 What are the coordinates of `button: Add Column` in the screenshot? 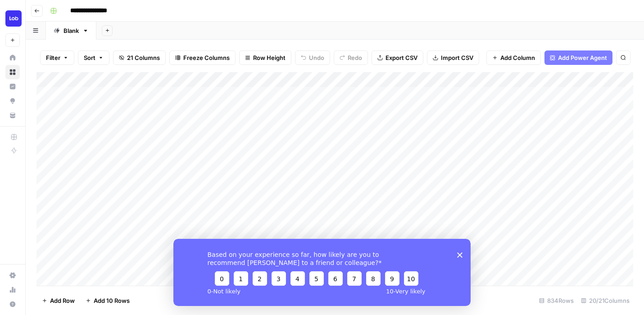 It's located at (513, 58).